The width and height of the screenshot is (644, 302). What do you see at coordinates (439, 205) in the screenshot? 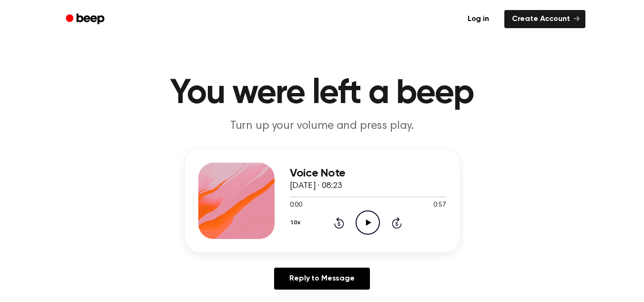
I see `span: 0:57` at bounding box center [439, 205].